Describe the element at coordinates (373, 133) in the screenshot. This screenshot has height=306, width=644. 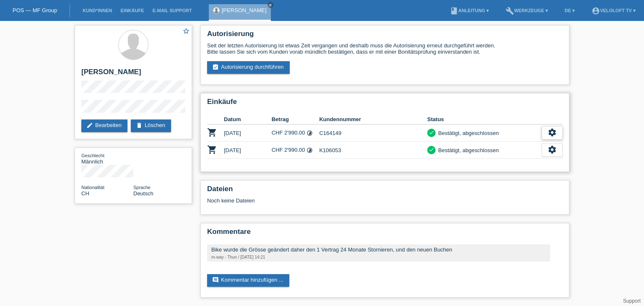
I see `td: C164149` at that location.